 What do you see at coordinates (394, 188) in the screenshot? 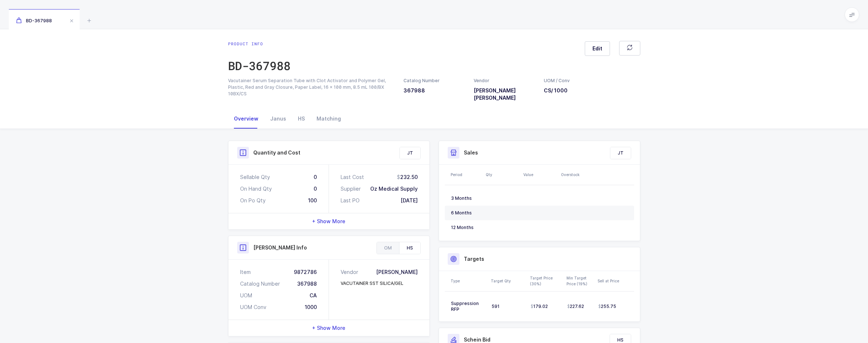
I see `div: Oz Medical Supply` at bounding box center [394, 188].